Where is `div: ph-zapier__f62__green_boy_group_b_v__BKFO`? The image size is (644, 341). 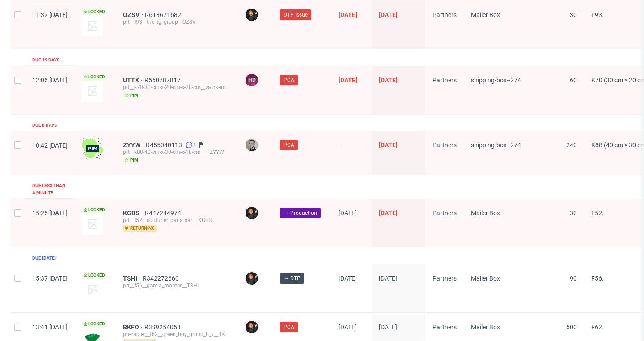 div: ph-zapier__f62__green_boy_group_b_v__BKFO is located at coordinates (177, 334).